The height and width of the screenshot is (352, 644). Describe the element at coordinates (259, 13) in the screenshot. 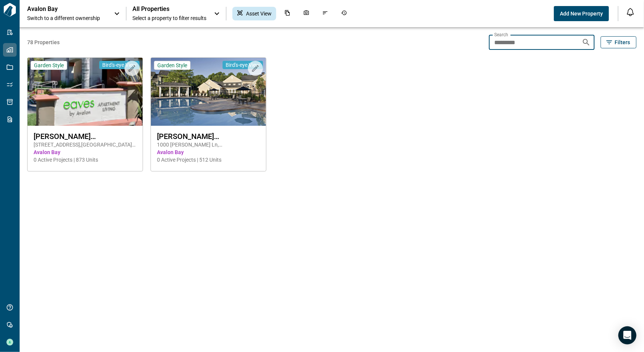

I see `span: Asset View` at that location.